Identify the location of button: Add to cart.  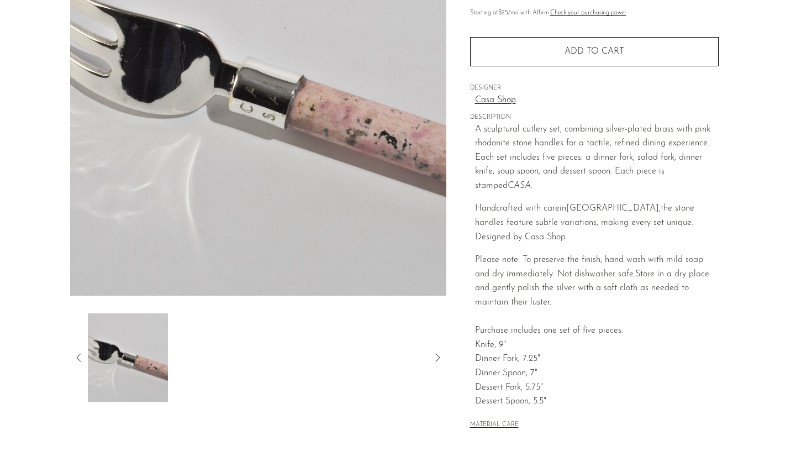
(595, 51).